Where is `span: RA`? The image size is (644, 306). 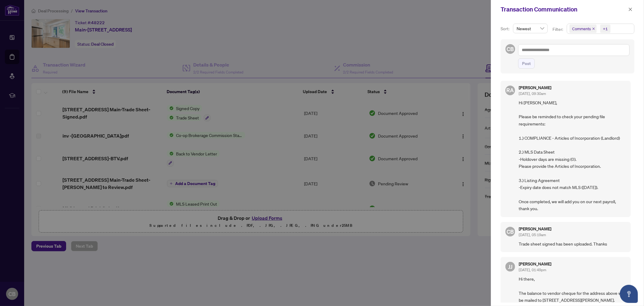 span: RA is located at coordinates (510, 90).